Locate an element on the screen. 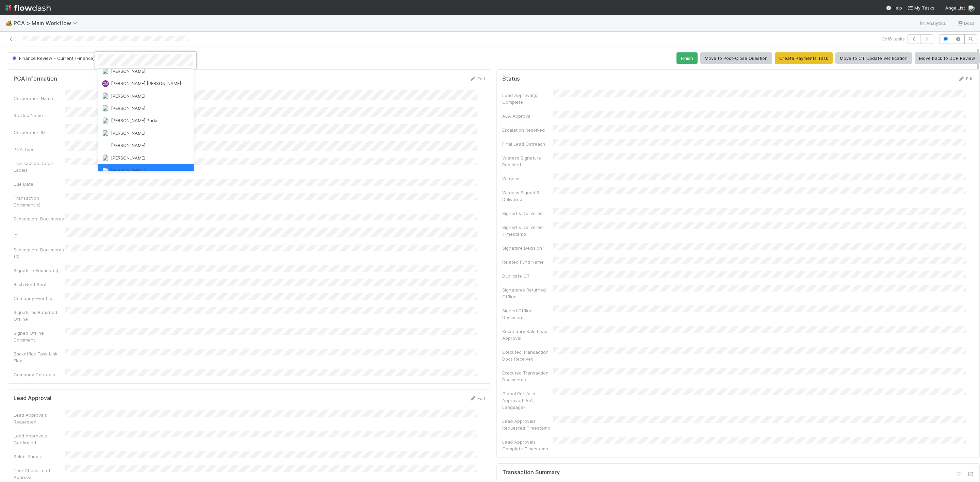  img: avatar_030f5503-c087-43c2-95d1-dd8963b2926c.png is located at coordinates (106, 170).